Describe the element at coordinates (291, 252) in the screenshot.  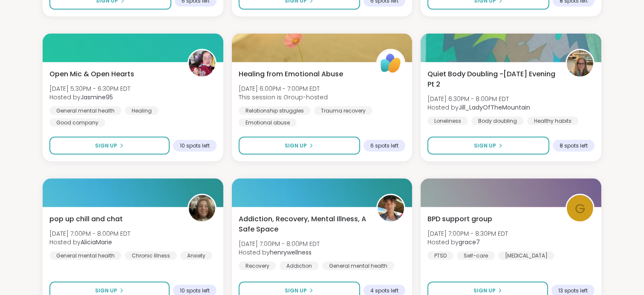
I see `b: henrywellness` at that location.